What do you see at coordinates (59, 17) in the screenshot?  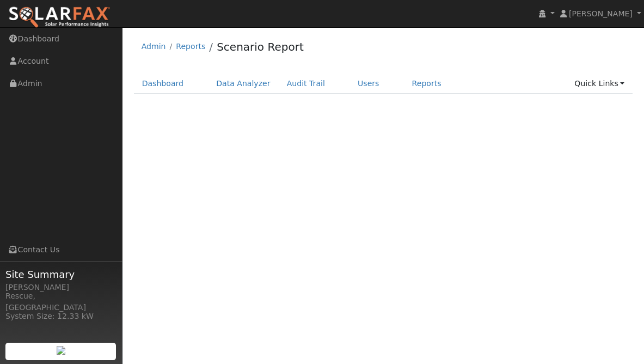 I see `img: SolarFax` at bounding box center [59, 17].